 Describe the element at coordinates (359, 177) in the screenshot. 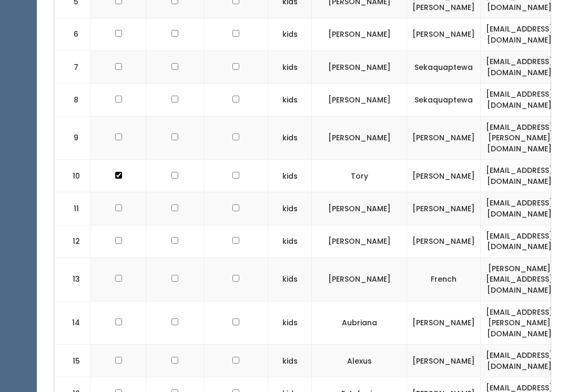

I see `td: Tory` at that location.